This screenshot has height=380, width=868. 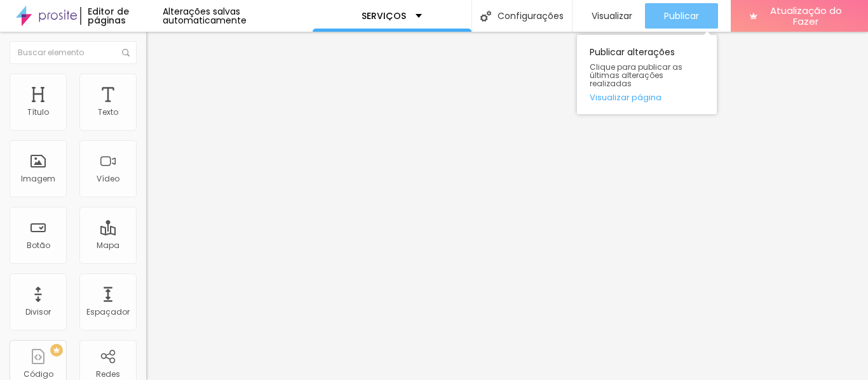 What do you see at coordinates (38, 244) in the screenshot?
I see `font: Botão` at bounding box center [38, 244].